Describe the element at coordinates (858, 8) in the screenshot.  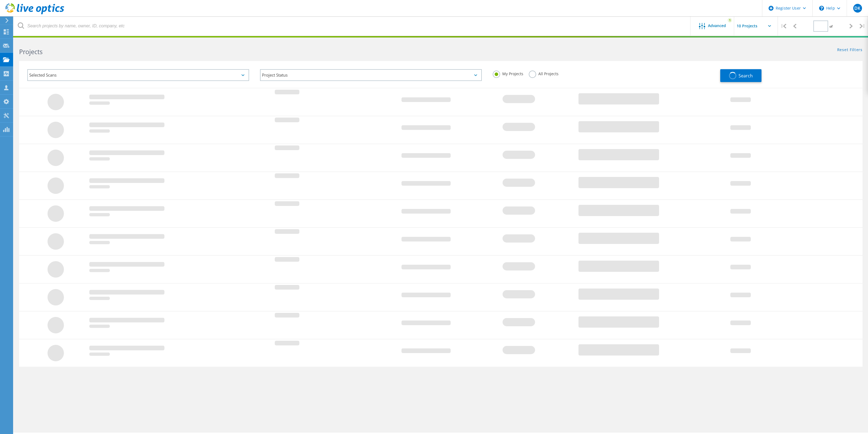
I see `span: DK` at that location.